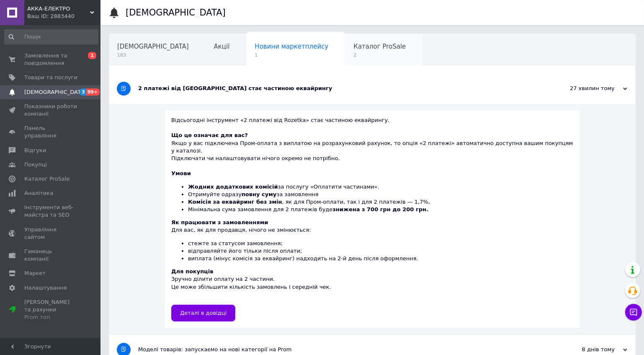 Image resolution: width=644 pixels, height=355 pixels. What do you see at coordinates (222, 47) in the screenshot?
I see `span: Акції` at bounding box center [222, 47].